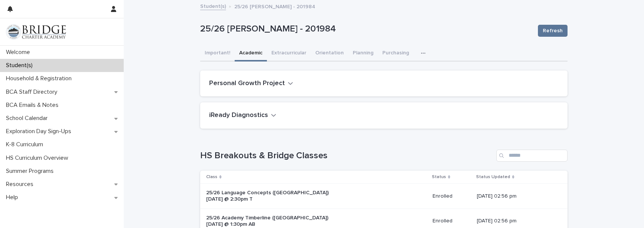  Describe the element at coordinates (31, 171) in the screenshot. I see `p: Summer Programs` at that location.